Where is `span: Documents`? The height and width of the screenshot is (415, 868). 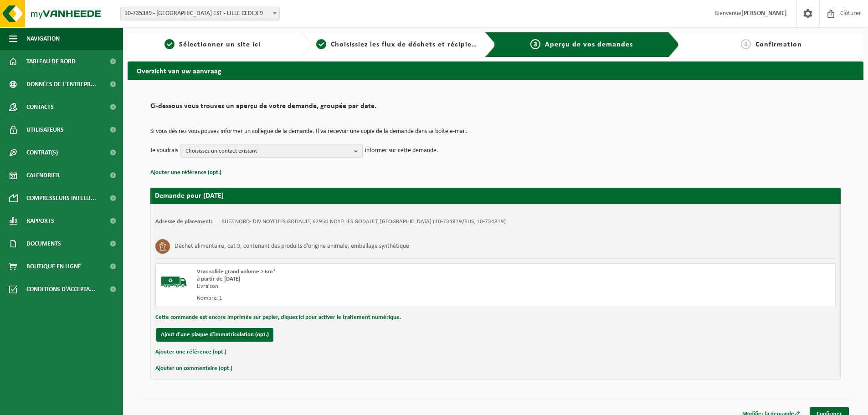 span: Documents is located at coordinates (44, 243).